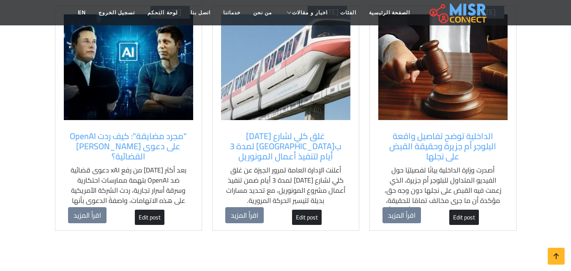 This screenshot has width=571, height=271. I want to click on p: أصدرت وزارة الداخلية بيانًا تفصيليًا حول الفيديو المتداول للبلوجر أم جزيرة، الذي زعمت فيه القبض ع..., so click(443, 195).